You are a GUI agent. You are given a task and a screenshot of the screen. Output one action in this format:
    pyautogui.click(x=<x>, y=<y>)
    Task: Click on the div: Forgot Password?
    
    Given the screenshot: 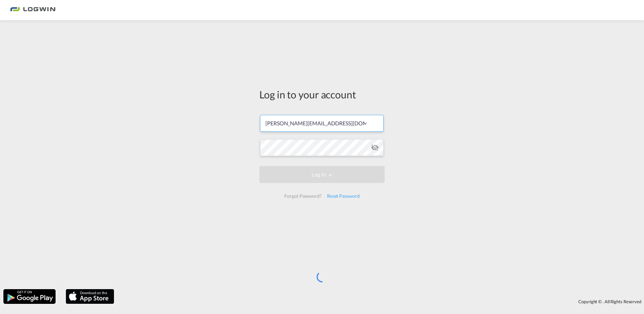 What is the action you would take?
    pyautogui.click(x=303, y=196)
    